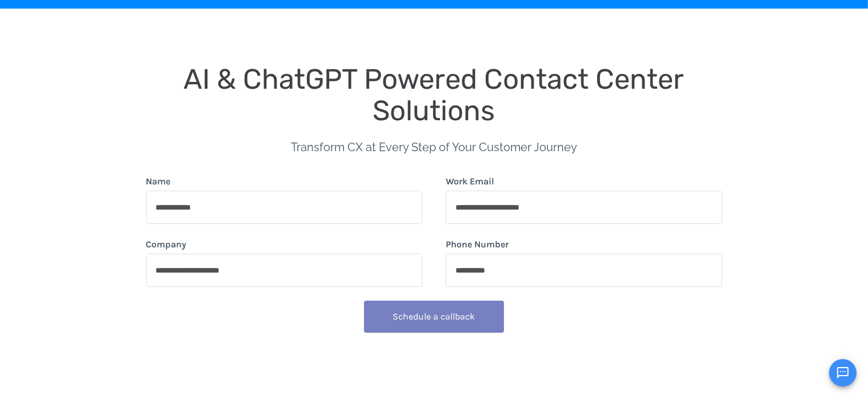  Describe the element at coordinates (434, 316) in the screenshot. I see `button: Schedule a callback` at that location.